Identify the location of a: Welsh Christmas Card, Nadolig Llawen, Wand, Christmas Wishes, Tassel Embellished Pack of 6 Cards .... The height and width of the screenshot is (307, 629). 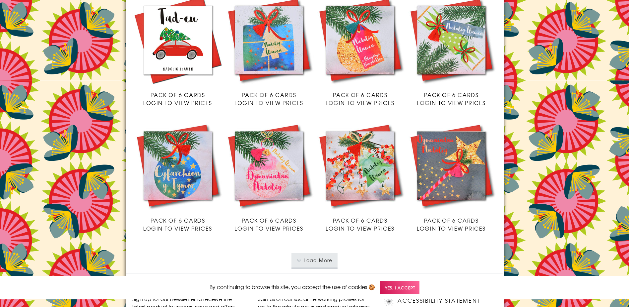
(451, 176).